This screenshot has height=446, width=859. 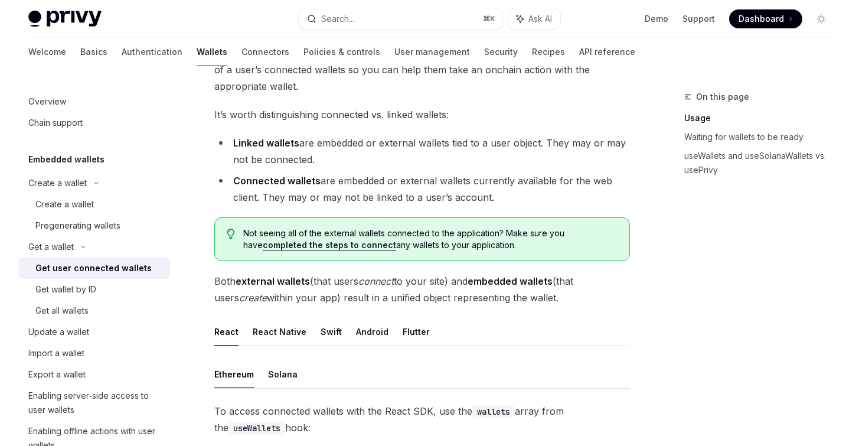 What do you see at coordinates (231, 234) in the screenshot?
I see `svg: Tip` at bounding box center [231, 234].